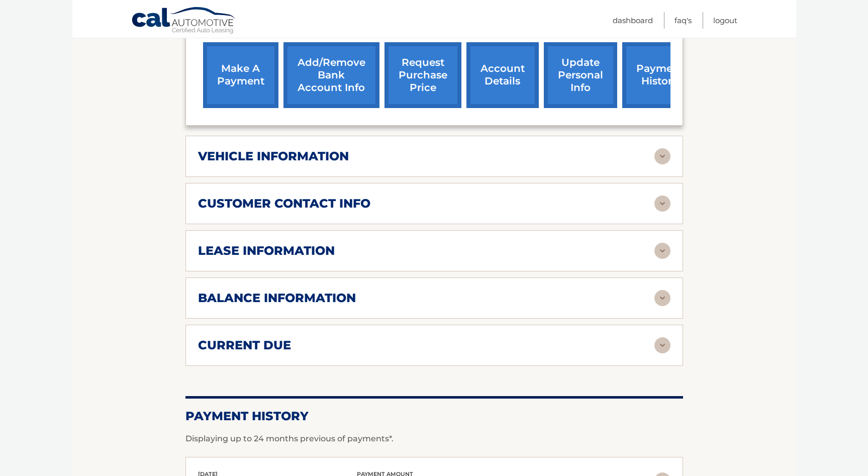 The image size is (868, 476). I want to click on a: payment history, so click(660, 75).